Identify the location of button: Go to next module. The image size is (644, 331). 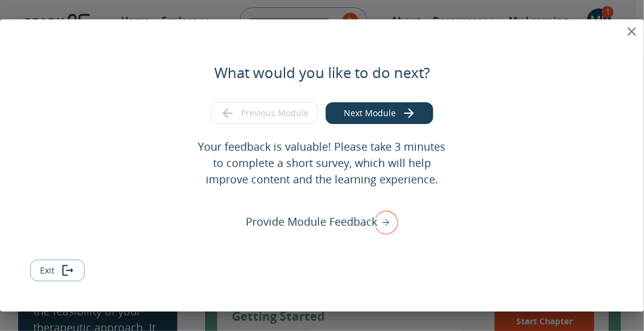
(379, 113).